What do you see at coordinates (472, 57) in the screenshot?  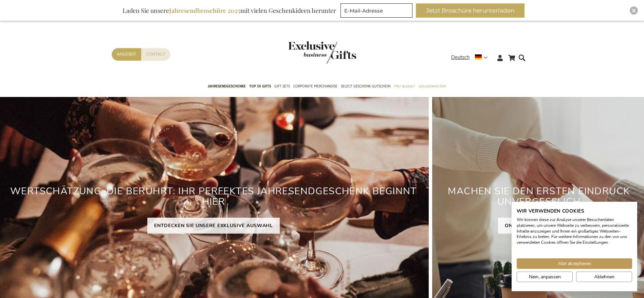 I see `div: Deutsch` at bounding box center [472, 57].